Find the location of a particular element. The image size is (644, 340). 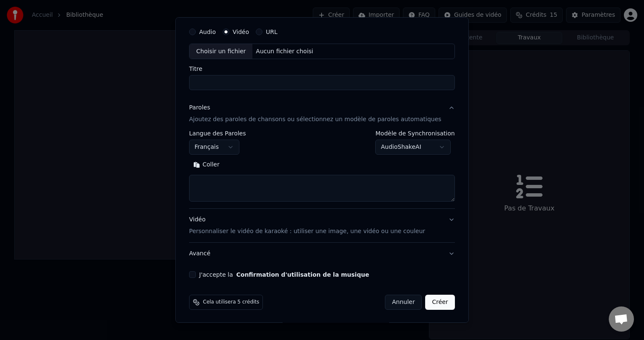

button: Coller is located at coordinates (207, 166).